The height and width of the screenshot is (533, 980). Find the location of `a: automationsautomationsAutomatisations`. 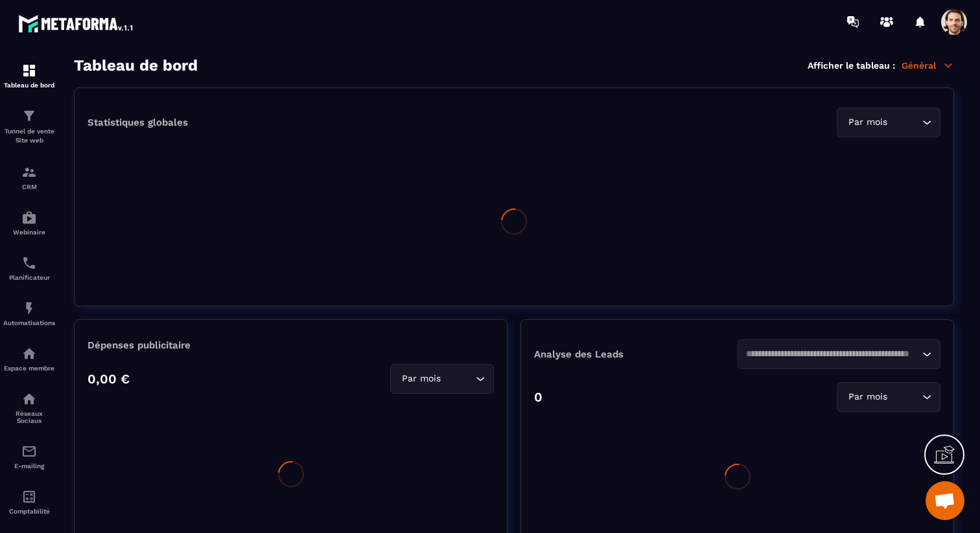

a: automationsautomationsAutomatisations is located at coordinates (29, 313).